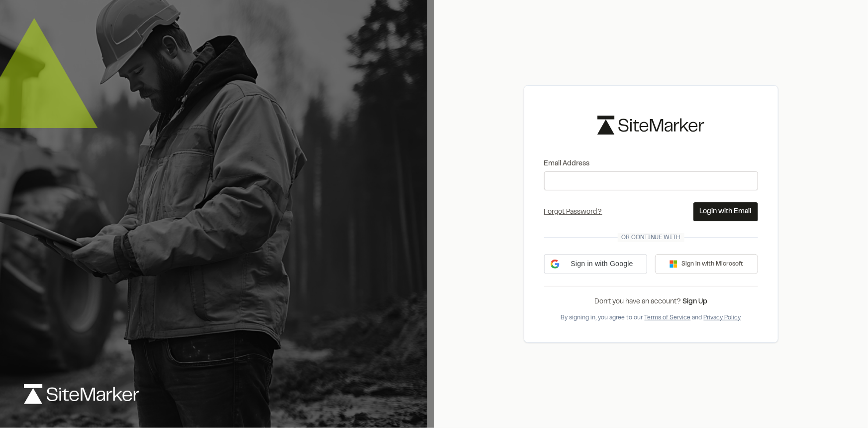 The width and height of the screenshot is (868, 428). What do you see at coordinates (668, 318) in the screenshot?
I see `button: Terms of Service` at bounding box center [668, 318].